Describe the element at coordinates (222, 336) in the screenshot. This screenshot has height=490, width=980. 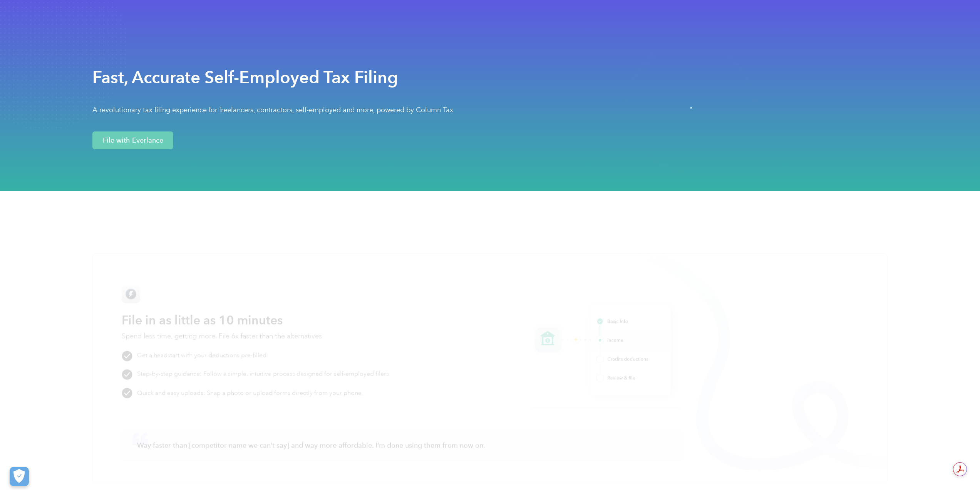
I see `p: Spend less time, getting more. File 6x faster than the alternatives` at that location.